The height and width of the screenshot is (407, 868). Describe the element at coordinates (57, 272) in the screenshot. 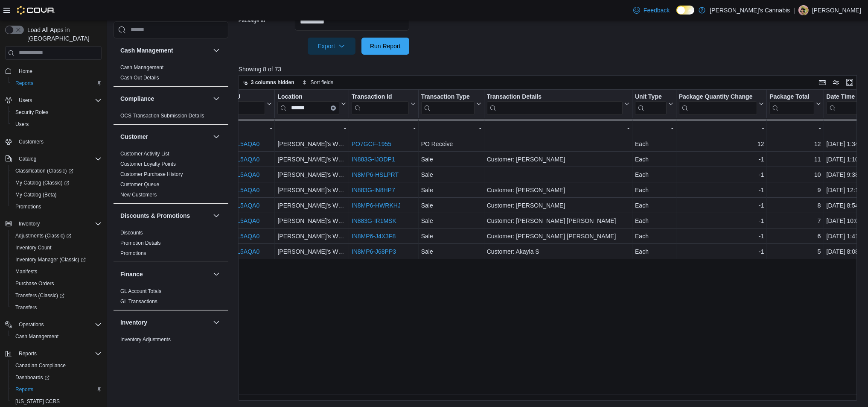

I see `button: Manifests` at that location.